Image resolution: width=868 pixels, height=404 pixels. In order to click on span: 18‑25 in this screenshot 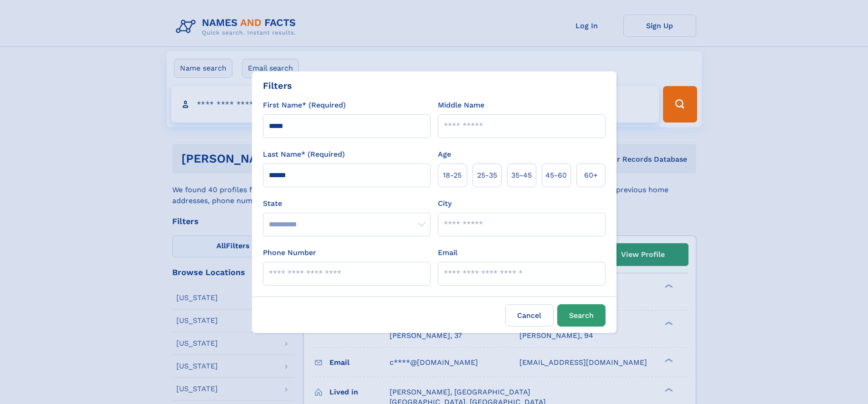, I will do `click(452, 176)`.